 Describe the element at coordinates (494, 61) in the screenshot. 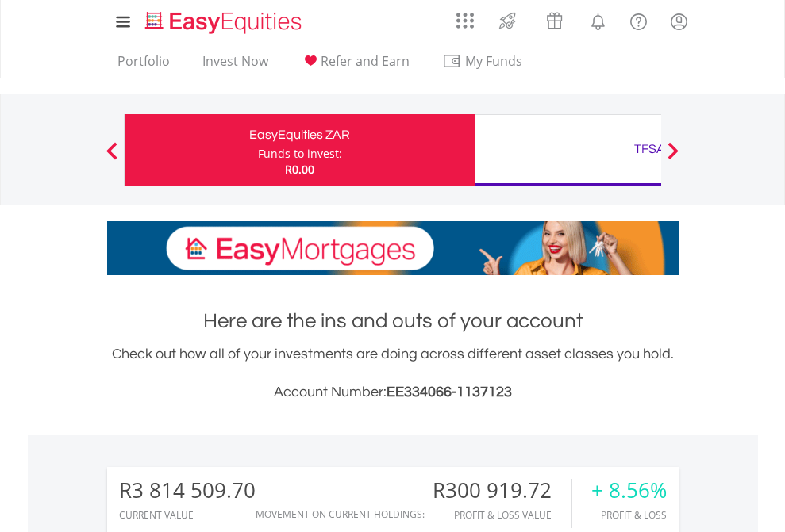

I see `span: My Funds` at that location.